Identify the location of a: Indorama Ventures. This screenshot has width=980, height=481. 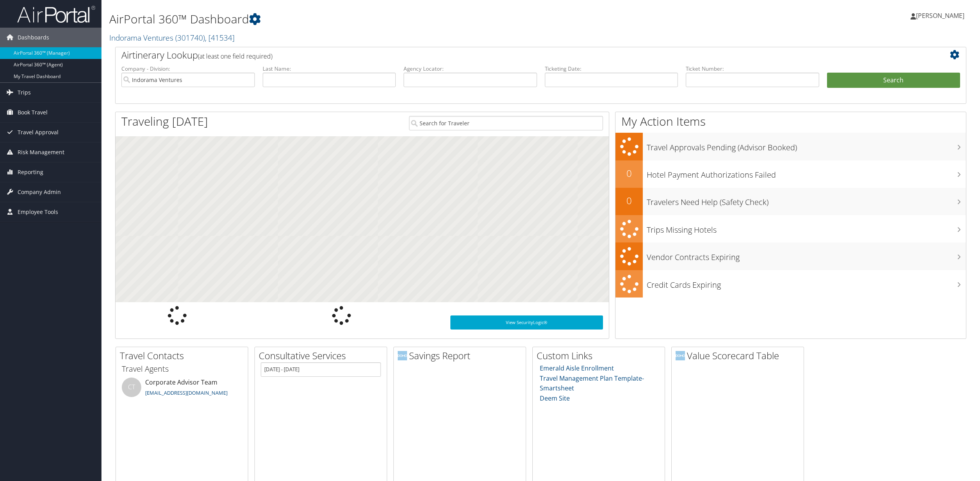
(172, 38).